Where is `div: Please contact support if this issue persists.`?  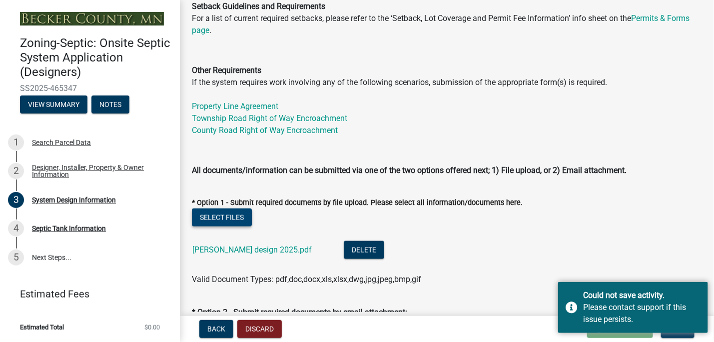
div: Please contact support if this issue persists. is located at coordinates (641, 313).